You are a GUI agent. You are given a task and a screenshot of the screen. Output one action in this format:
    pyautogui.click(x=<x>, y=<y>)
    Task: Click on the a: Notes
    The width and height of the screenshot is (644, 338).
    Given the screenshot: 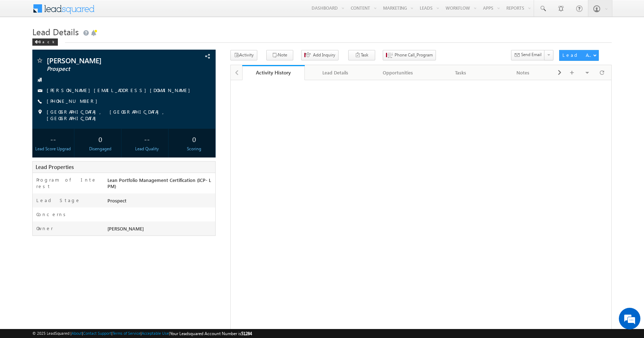 What is the action you would take?
    pyautogui.click(x=523, y=73)
    